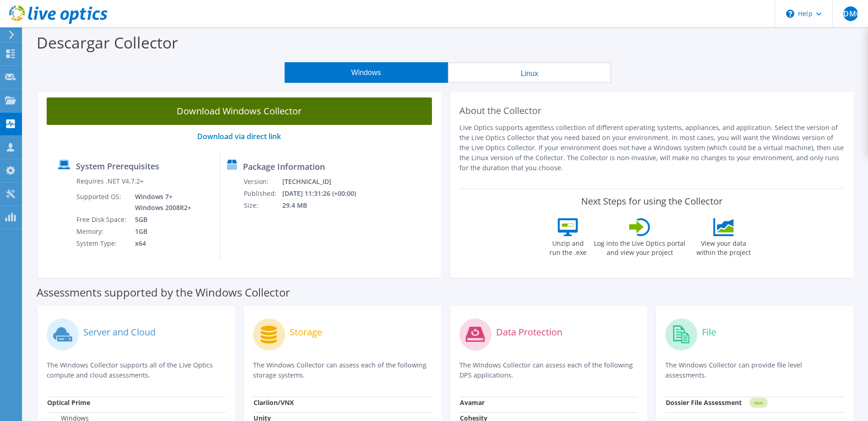  I want to click on label: Data Protection, so click(529, 332).